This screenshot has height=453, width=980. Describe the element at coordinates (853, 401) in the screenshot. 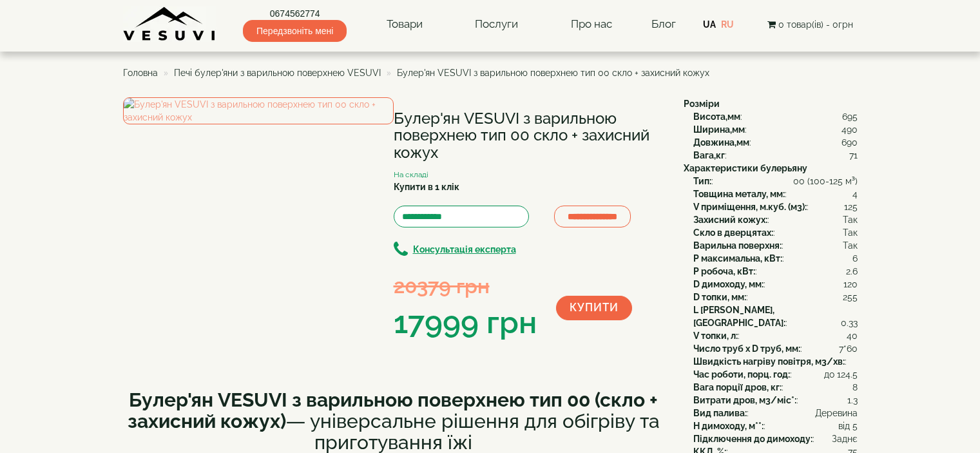

I see `span: 1.3` at that location.